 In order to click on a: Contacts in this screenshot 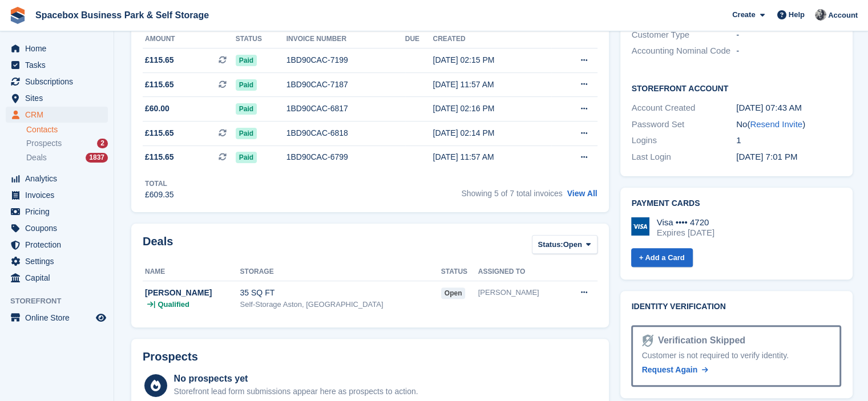, I will do `click(67, 130)`.